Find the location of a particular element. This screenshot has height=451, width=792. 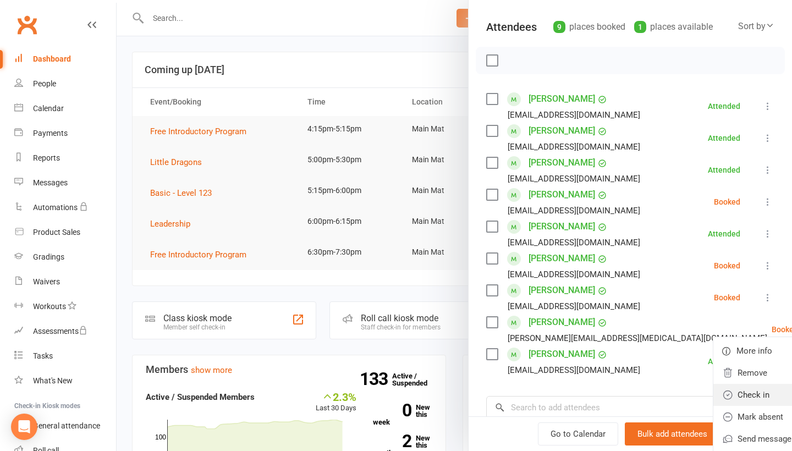

a: Waivers is located at coordinates (65, 281).